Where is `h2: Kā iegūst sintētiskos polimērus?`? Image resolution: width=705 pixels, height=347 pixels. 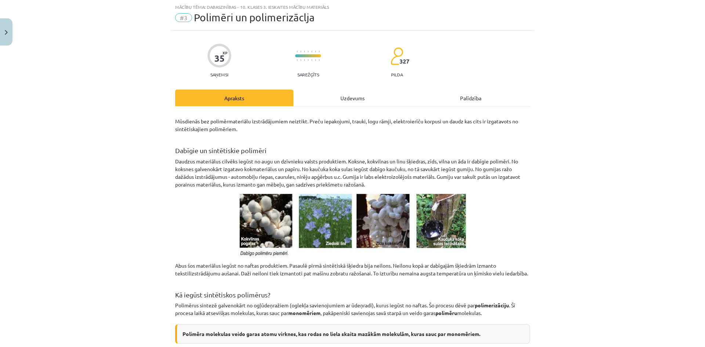
h2: Kā iegūst sintētiskos polimērus? is located at coordinates (352, 290).